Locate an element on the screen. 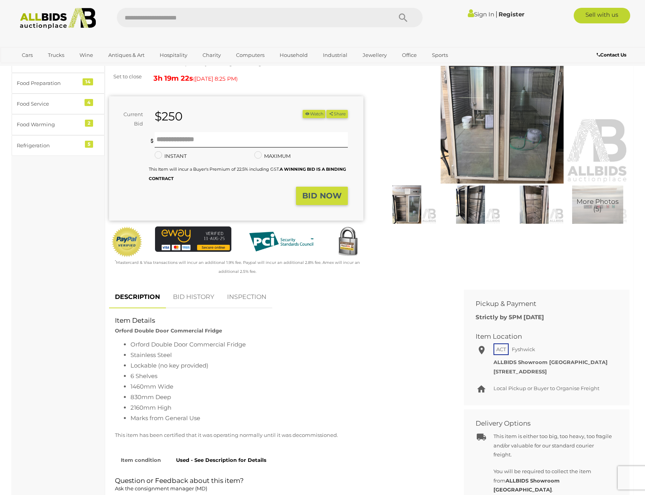 The image size is (645, 495). a: Contact Us is located at coordinates (612, 55).